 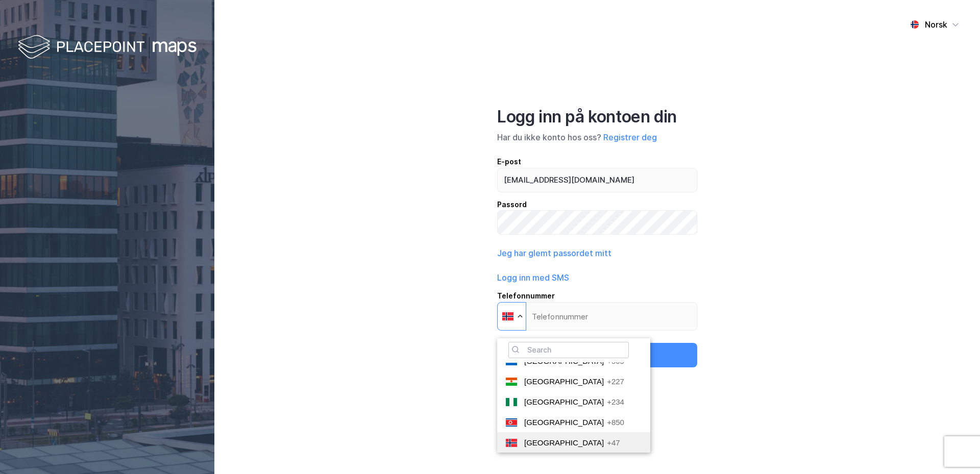 I want to click on div: Norway: + 47, so click(x=511, y=317).